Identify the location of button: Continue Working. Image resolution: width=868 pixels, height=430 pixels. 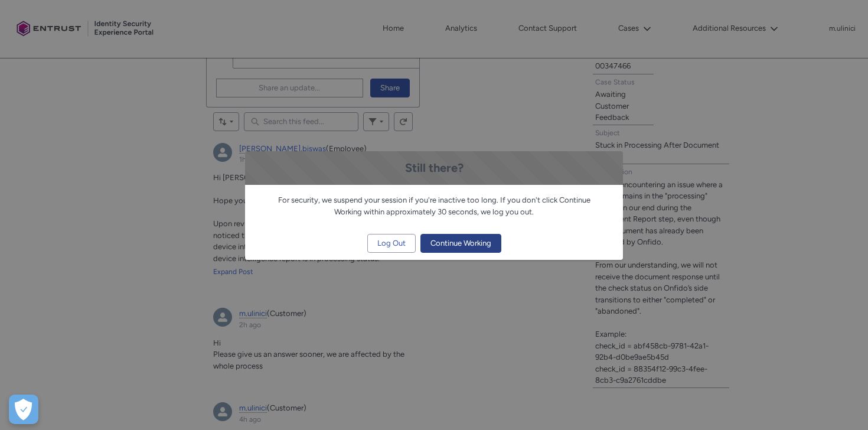
(461, 243).